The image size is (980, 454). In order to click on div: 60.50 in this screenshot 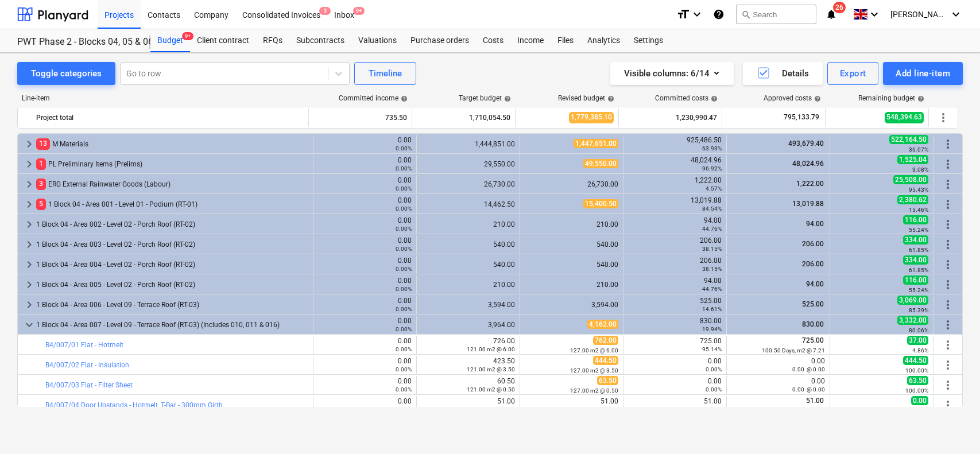, I will do `click(468, 386)`.